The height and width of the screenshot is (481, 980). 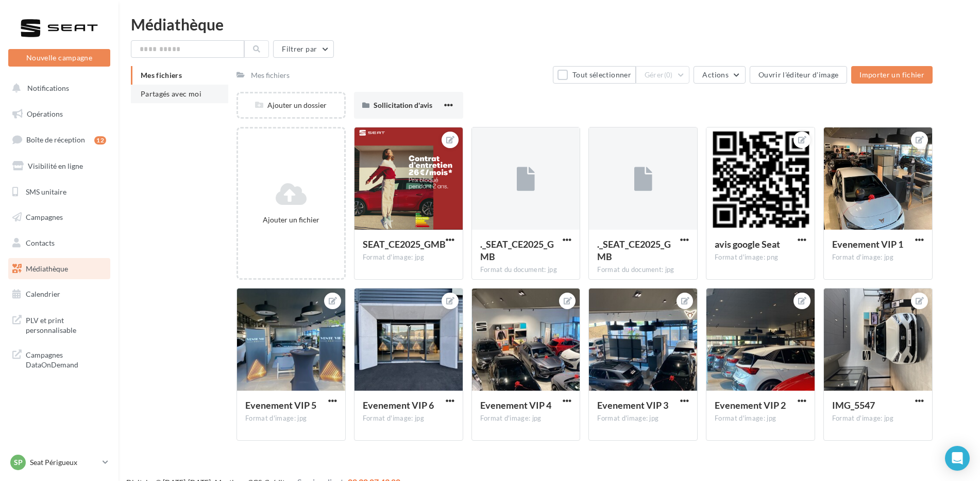 I want to click on button: Ouvrir l'éditeur d'image, so click(x=798, y=75).